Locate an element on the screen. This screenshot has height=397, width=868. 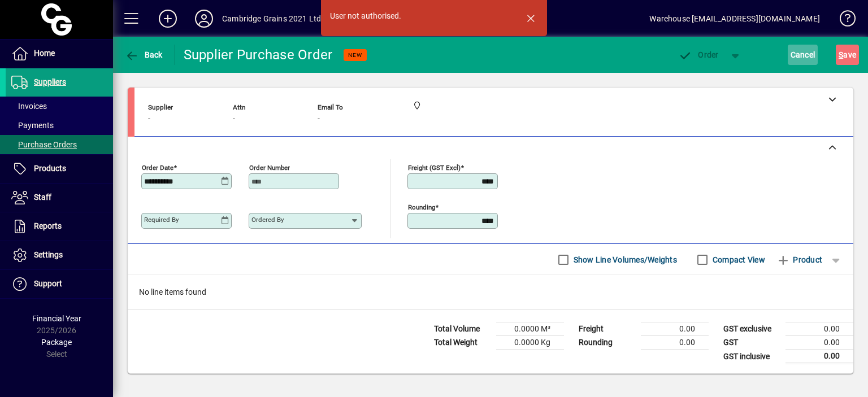
td: 0.0000 M³ is located at coordinates (530, 329).